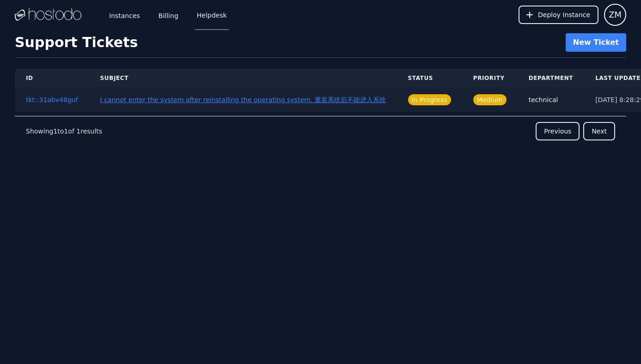  What do you see at coordinates (320, 131) in the screenshot?
I see `nav: Pagination` at bounding box center [320, 131].